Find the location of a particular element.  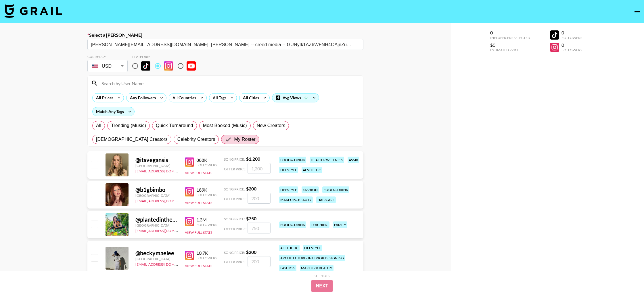

div: Any Followers is located at coordinates (142, 98).